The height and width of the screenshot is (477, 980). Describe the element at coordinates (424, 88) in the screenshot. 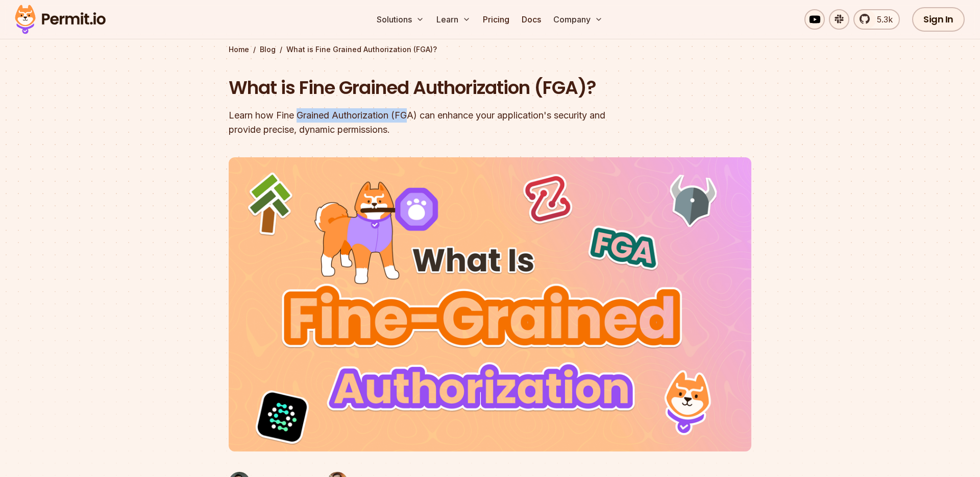

I see `h1: What is Fine Grained Authorization (FGA)?` at that location.